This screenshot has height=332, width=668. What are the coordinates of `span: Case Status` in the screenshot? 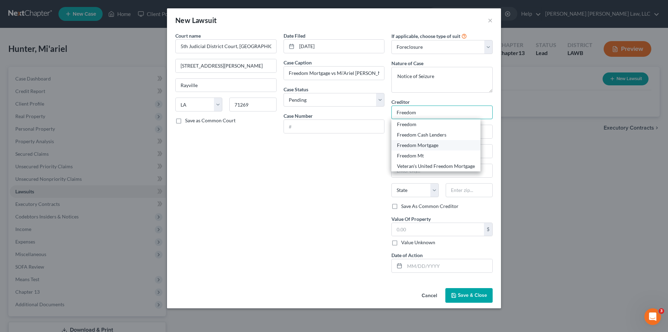 It's located at (296, 89).